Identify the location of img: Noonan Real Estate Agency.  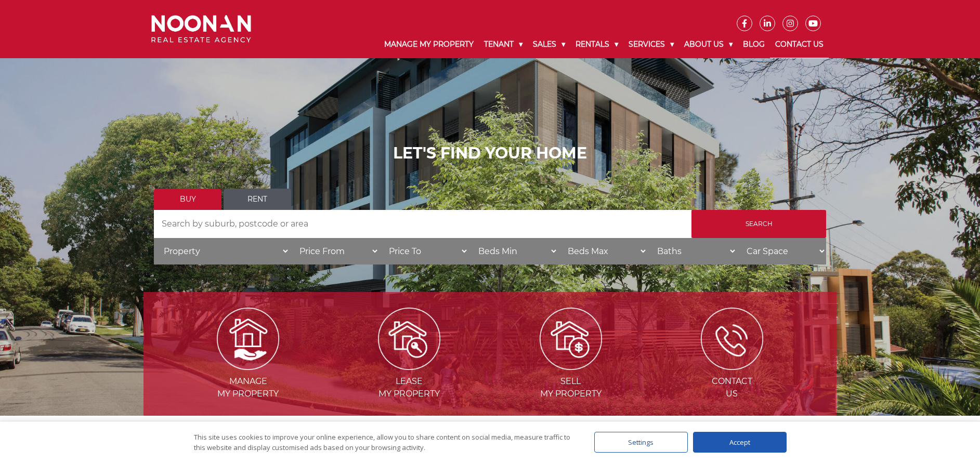
(201, 28).